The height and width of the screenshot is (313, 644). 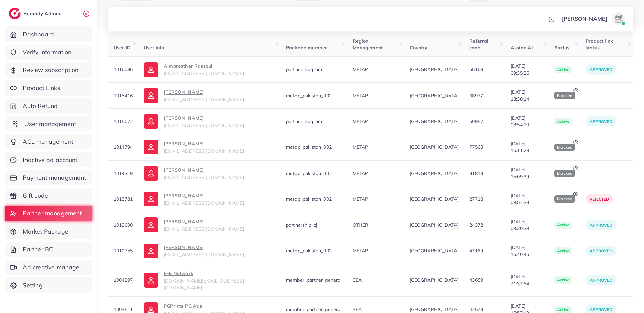 What do you see at coordinates (35, 14) in the screenshot?
I see `a: logoEcomdy Admin` at bounding box center [35, 14].